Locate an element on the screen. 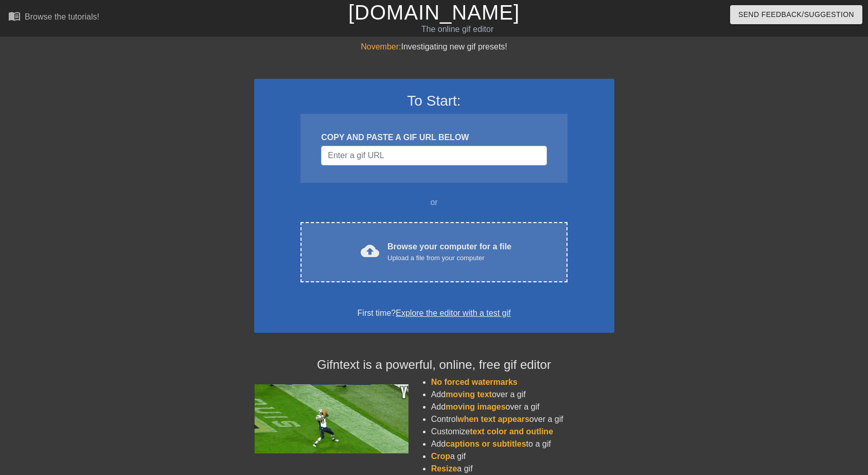 The height and width of the screenshot is (475, 868). li: Customize is located at coordinates (522, 431).